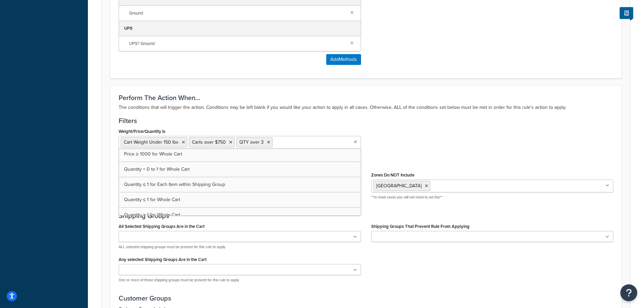 The width and height of the screenshot is (644, 308). Describe the element at coordinates (240, 154) in the screenshot. I see `a: Price ≥ 1000 for Whole Cart` at that location.